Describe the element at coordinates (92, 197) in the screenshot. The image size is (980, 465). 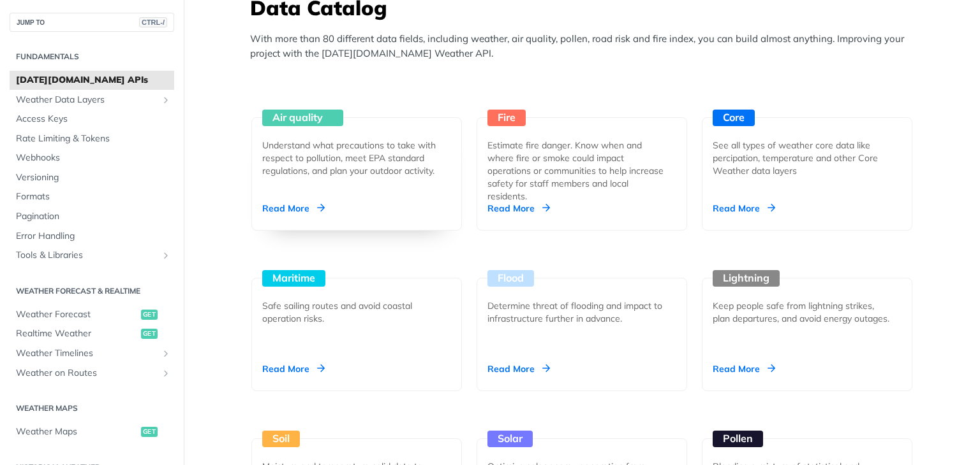
I see `a: Formats` at that location.